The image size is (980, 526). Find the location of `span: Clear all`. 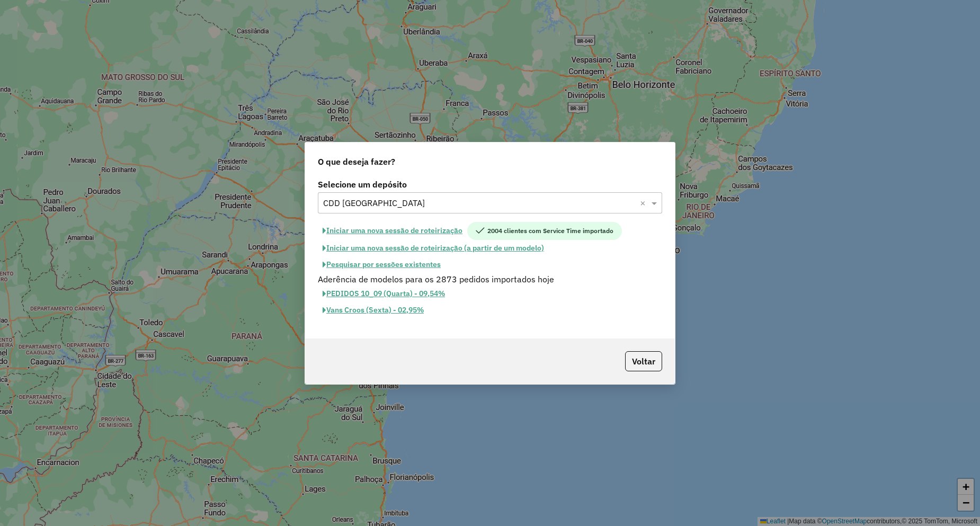

span: Clear all is located at coordinates (644, 203).